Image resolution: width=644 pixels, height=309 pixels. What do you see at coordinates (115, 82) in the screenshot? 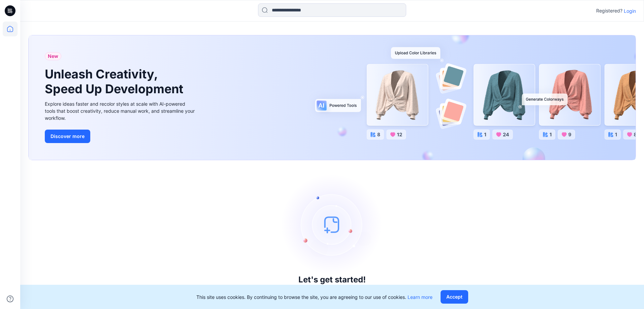
I see `h1: Unleash Creativity, Speed Up Development` at bounding box center [115, 82].